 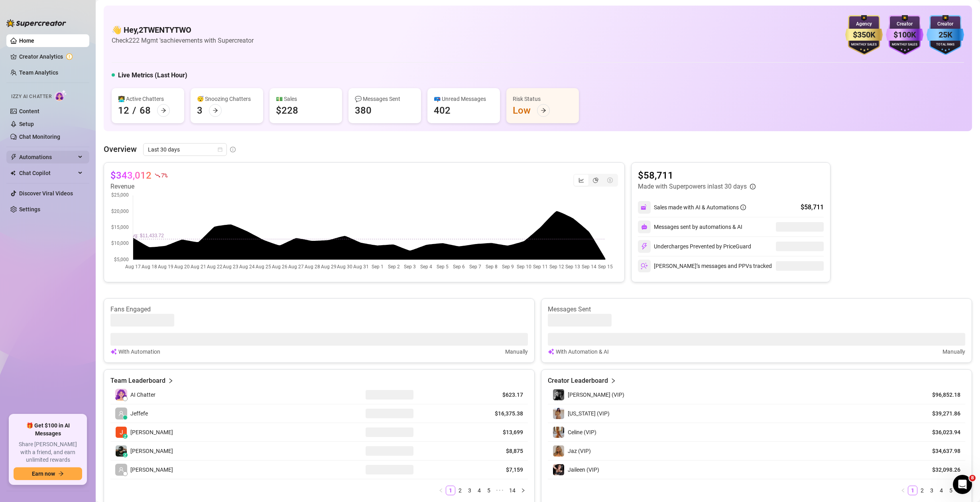 I want to click on a: 4, so click(x=941, y=490).